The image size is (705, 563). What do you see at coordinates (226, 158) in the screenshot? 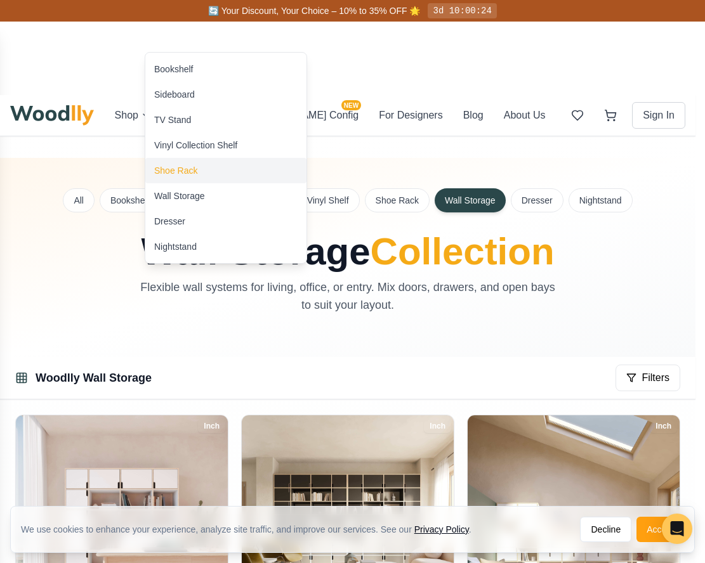
I see `div: Shop` at bounding box center [226, 158].